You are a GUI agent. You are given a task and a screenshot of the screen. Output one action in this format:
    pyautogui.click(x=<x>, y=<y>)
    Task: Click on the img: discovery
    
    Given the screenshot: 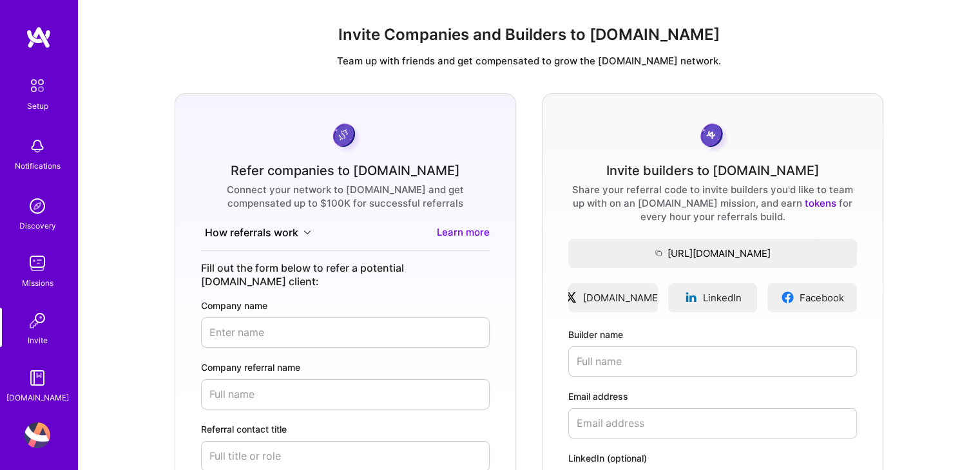 What is the action you would take?
    pyautogui.click(x=37, y=206)
    